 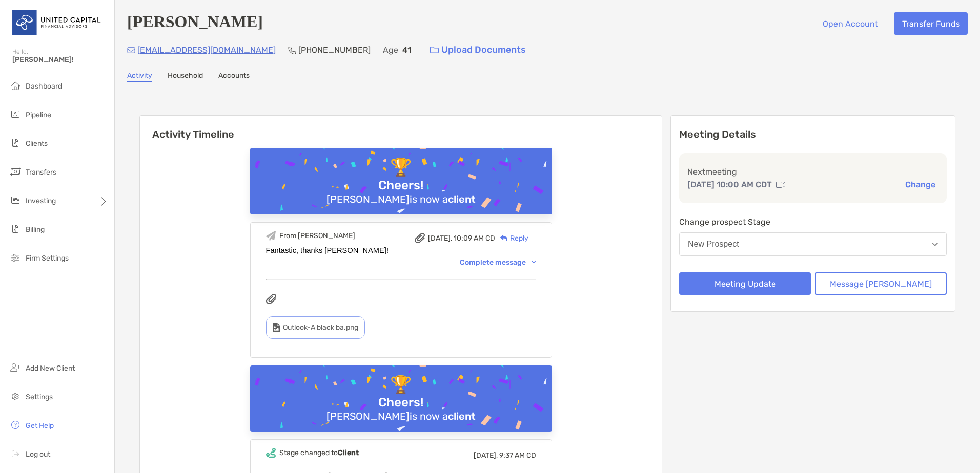 I want to click on a: Accounts, so click(x=233, y=77).